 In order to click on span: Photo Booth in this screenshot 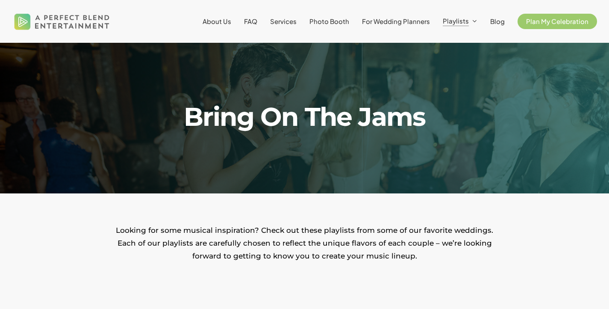, I will do `click(329, 21)`.